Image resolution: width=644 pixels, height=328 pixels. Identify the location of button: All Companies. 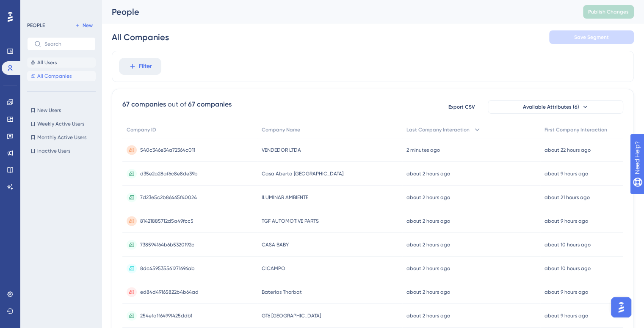
(61, 76).